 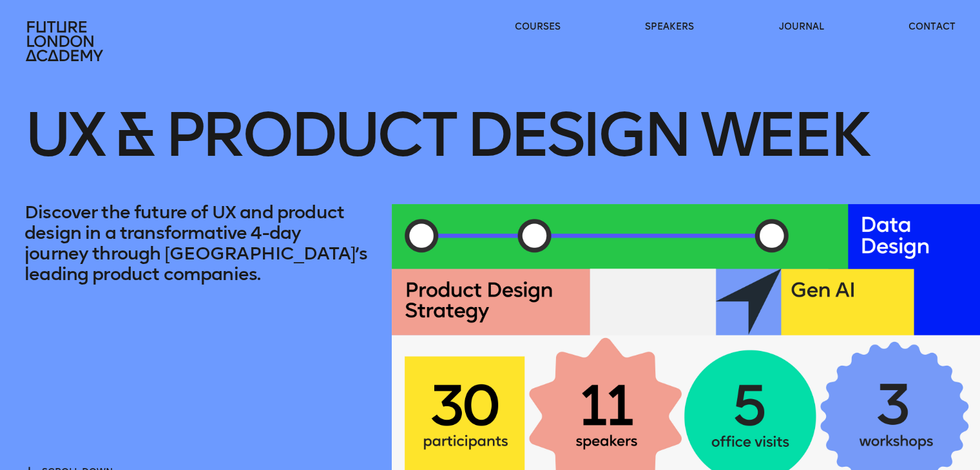 I want to click on h1: UX & Product Design Week, so click(x=445, y=134).